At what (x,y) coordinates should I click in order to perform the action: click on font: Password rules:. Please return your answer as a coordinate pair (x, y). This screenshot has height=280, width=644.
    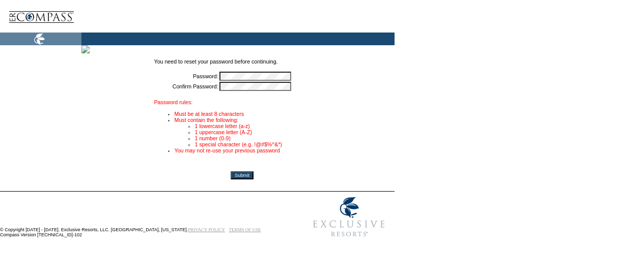
    Looking at the image, I should click on (174, 102).